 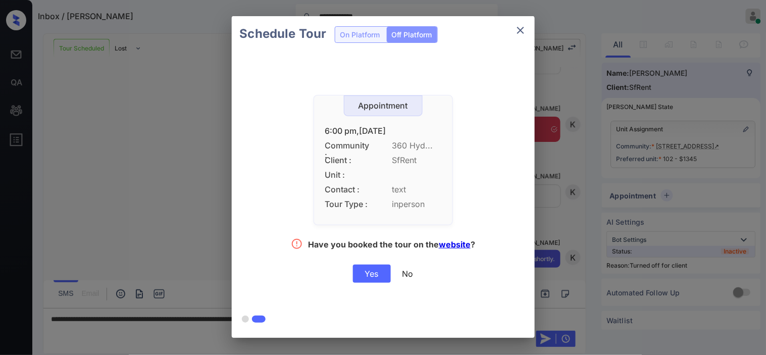 I want to click on span: Tour Type :, so click(x=348, y=204).